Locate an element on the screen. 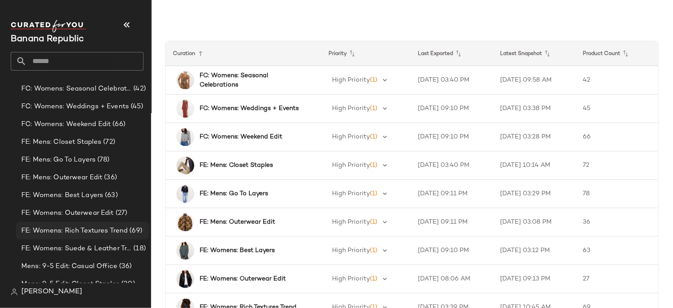 Image resolution: width=673 pixels, height=308 pixels. span: (69) is located at coordinates (135, 231).